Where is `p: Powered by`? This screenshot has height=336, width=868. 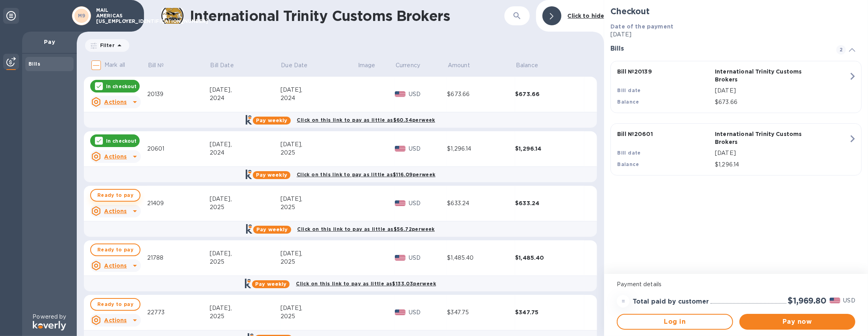
p: Powered by is located at coordinates (49, 316).